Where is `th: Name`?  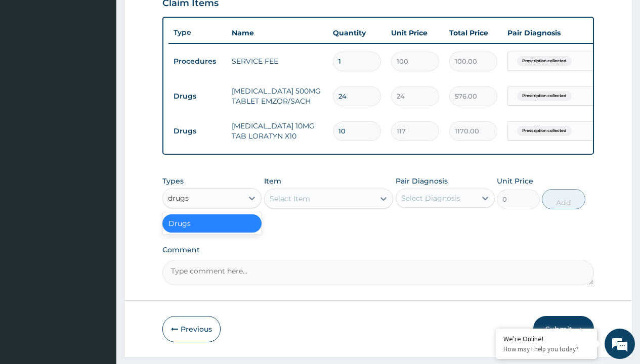 th: Name is located at coordinates (277, 33).